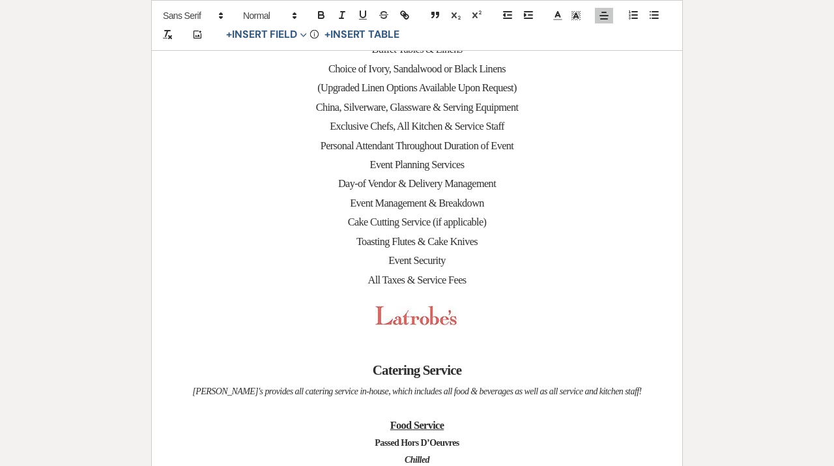 Image resolution: width=834 pixels, height=466 pixels. Describe the element at coordinates (417, 164) in the screenshot. I see `span: Event Planning Services` at that location.